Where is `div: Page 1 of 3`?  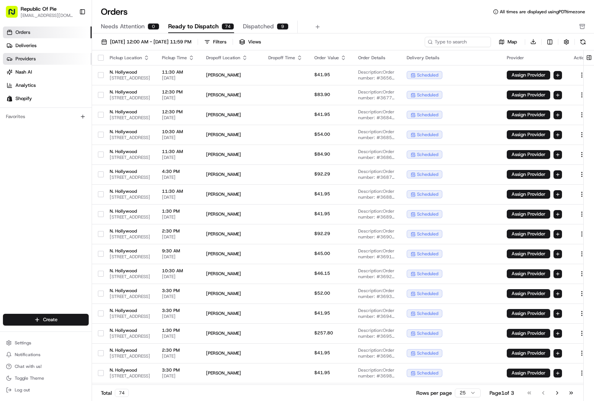
div: Page 1 of 3 is located at coordinates (502, 393).